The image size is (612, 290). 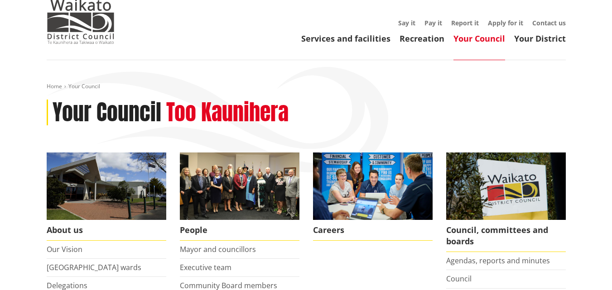 What do you see at coordinates (240, 186) in the screenshot?
I see `img: 2022 Council` at bounding box center [240, 186].